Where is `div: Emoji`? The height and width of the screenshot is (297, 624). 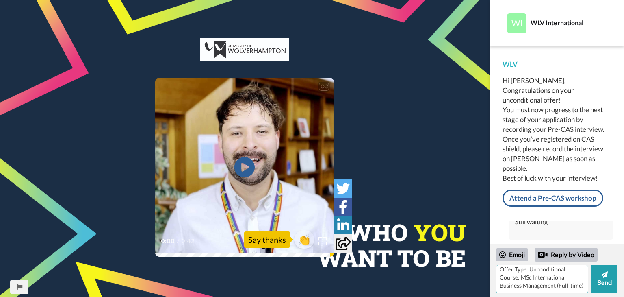
div: Emoji is located at coordinates (512, 254).